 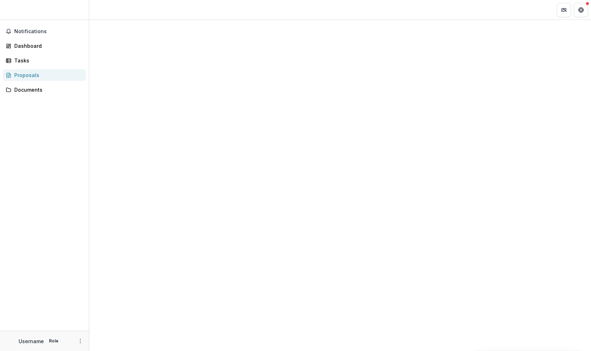 I want to click on button: Notifications, so click(x=44, y=31).